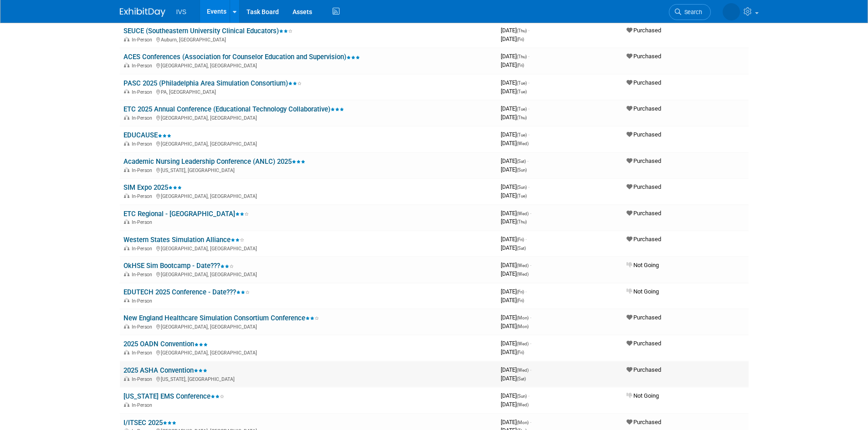  Describe the element at coordinates (521, 248) in the screenshot. I see `span: (Sat)` at that location.